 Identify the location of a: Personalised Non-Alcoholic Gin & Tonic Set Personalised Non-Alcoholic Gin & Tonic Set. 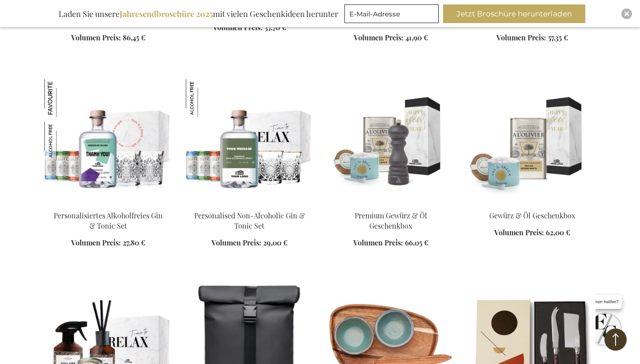
(249, 204).